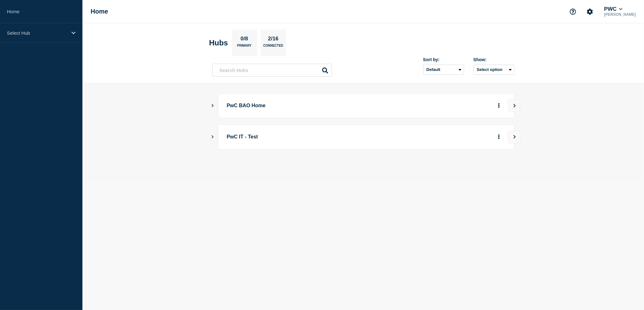  I want to click on button: Account settings, so click(590, 11).